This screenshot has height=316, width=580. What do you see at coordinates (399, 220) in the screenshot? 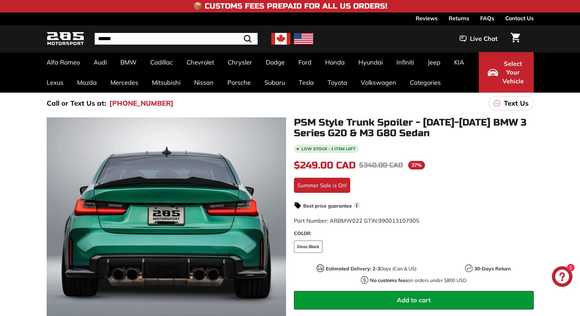
I see `span: 990013107905` at bounding box center [399, 220].